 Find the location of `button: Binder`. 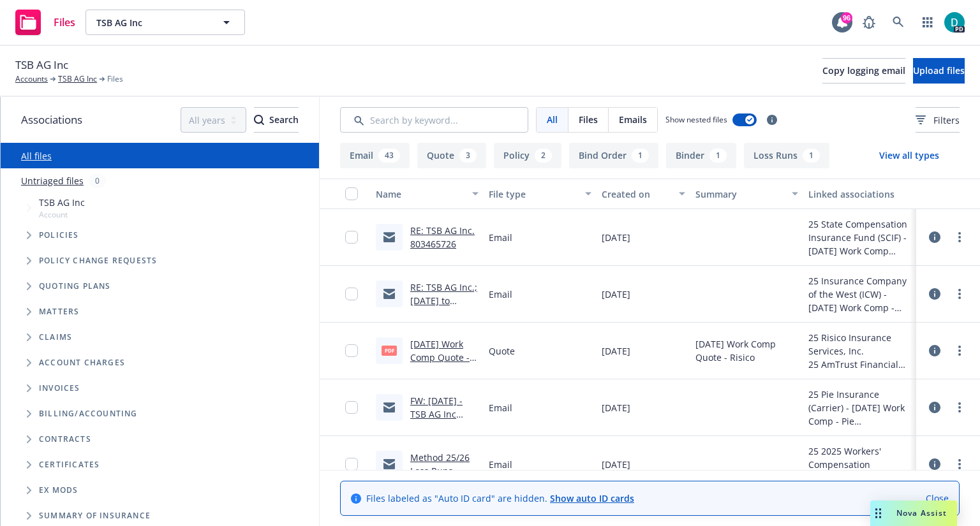

button: Binder is located at coordinates (701, 156).